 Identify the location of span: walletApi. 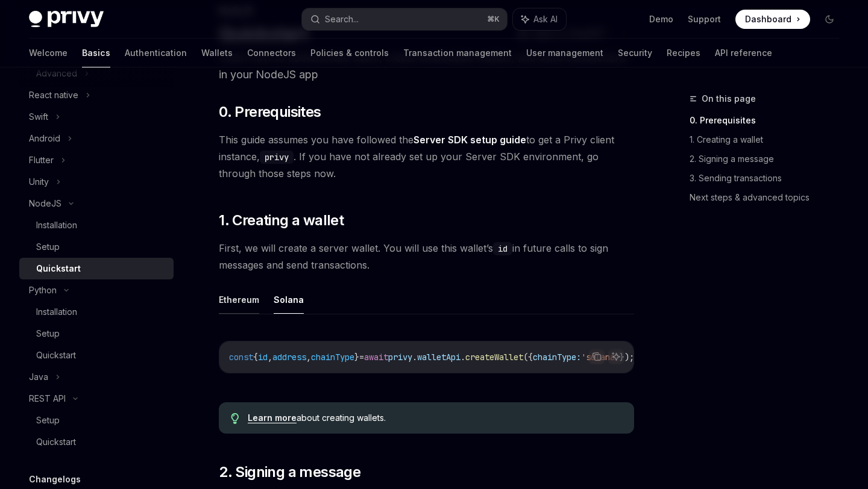
(439, 357).